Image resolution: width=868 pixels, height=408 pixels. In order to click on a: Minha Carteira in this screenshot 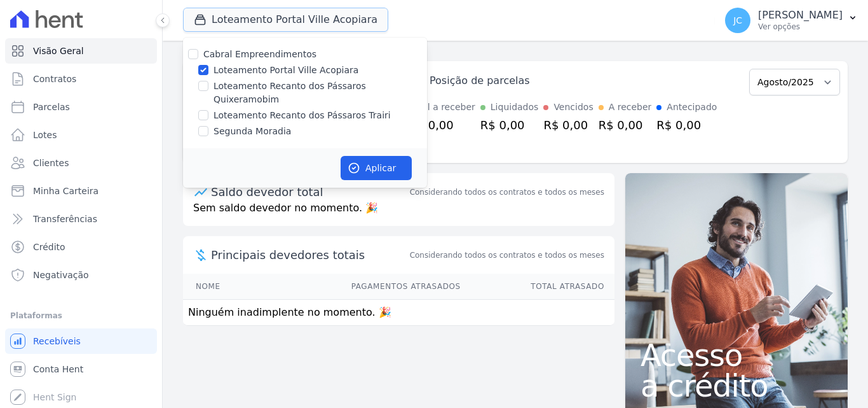, I will do `click(81, 191)`.